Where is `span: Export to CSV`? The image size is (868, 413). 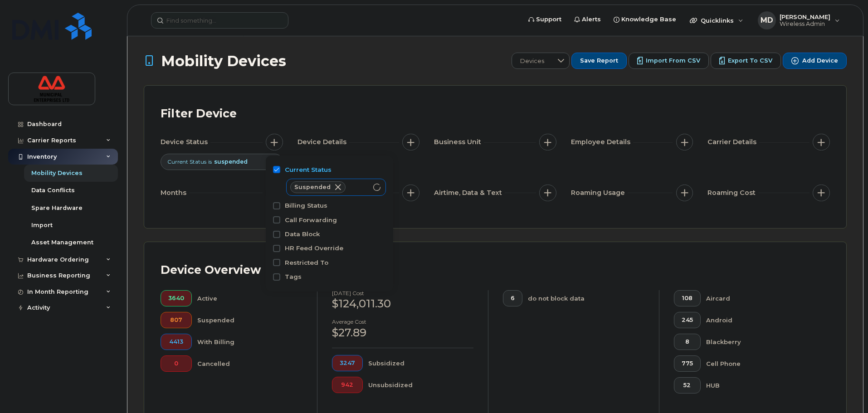
span: Export to CSV is located at coordinates (749, 61).